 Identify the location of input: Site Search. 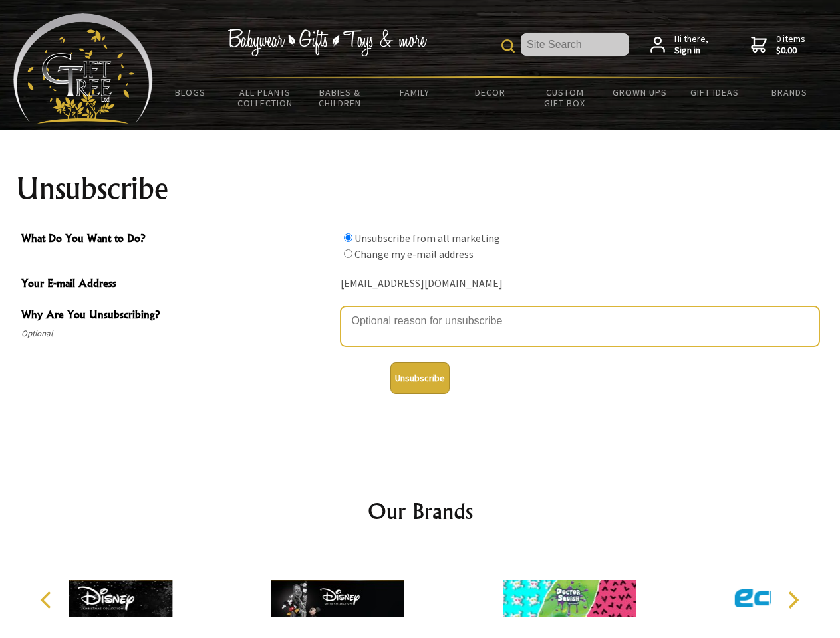
(575, 45).